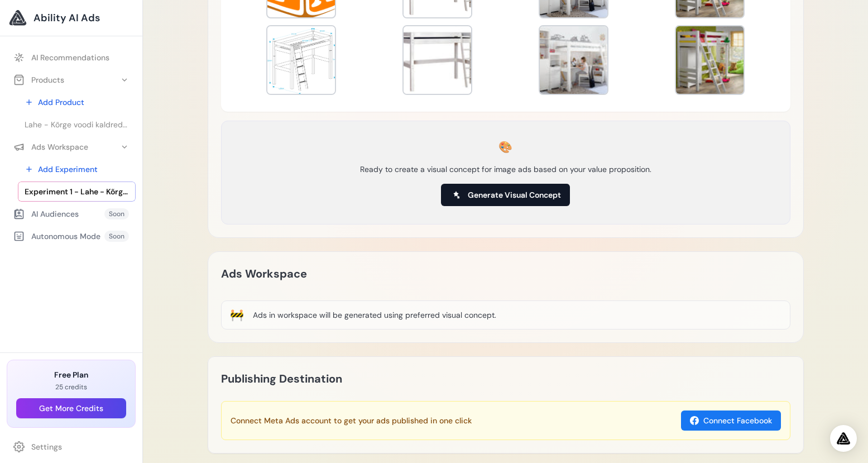 This screenshot has width=868, height=463. Describe the element at coordinates (731, 420) in the screenshot. I see `button: Connect Facebook` at that location.